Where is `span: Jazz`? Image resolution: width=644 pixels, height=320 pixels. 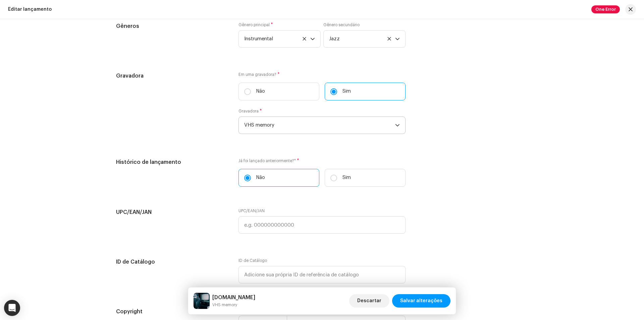 span: Jazz is located at coordinates (362, 39).